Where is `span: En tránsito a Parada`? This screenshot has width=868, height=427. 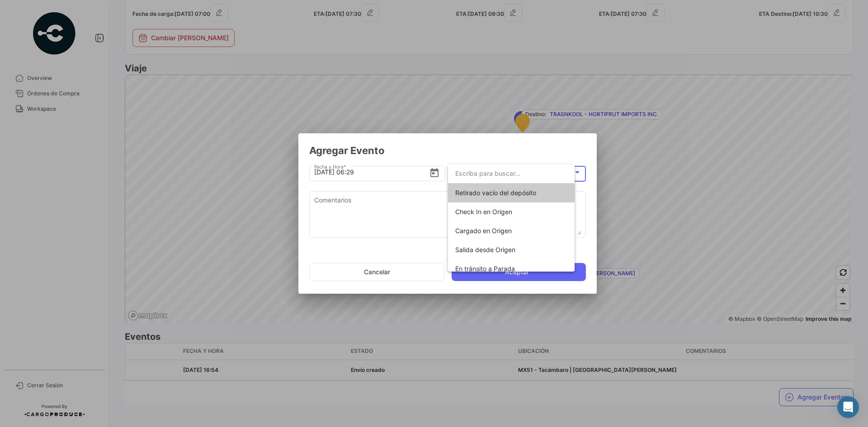 span: En tránsito a Parada is located at coordinates (485, 269).